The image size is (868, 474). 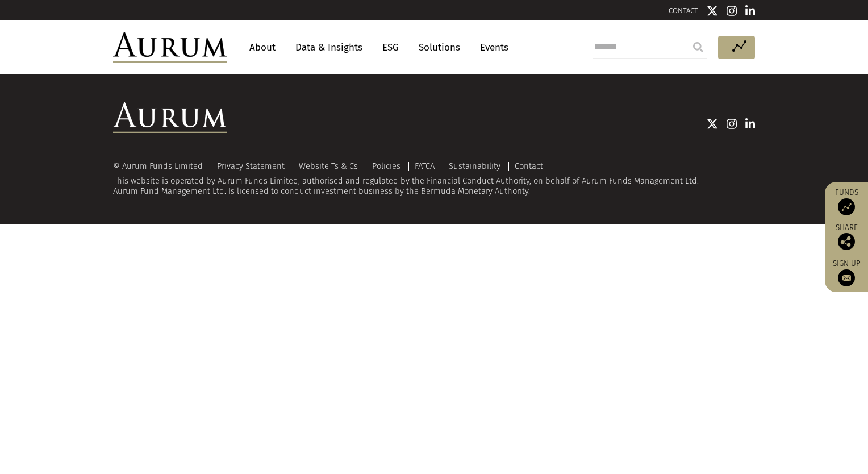 I want to click on a: FATCA, so click(x=425, y=166).